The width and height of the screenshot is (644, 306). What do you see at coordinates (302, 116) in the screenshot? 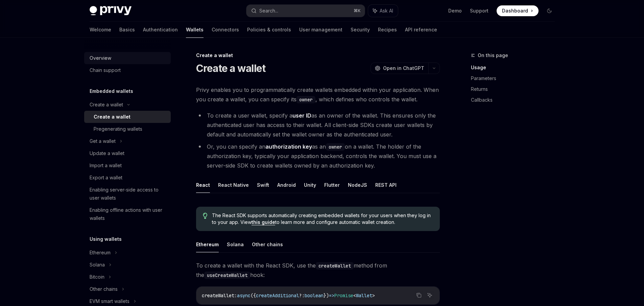
I see `strong: user ID` at bounding box center [302, 116].